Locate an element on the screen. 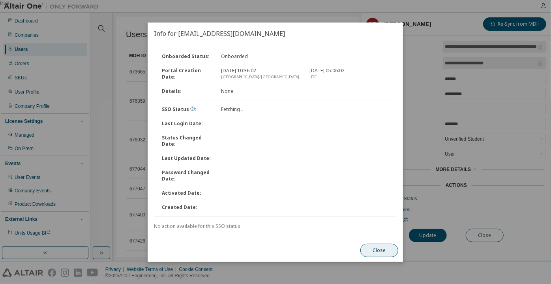 This screenshot has height=284, width=551. div: Fetching ... is located at coordinates (261, 109).